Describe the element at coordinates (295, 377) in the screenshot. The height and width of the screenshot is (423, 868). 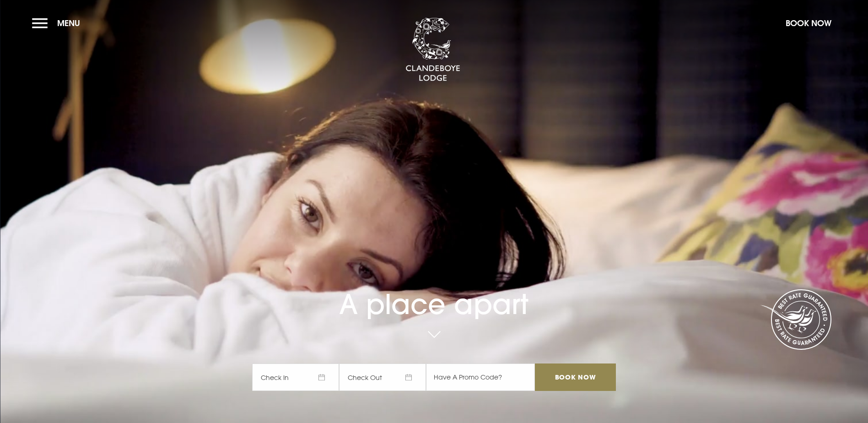
I see `span: Check In` at that location.